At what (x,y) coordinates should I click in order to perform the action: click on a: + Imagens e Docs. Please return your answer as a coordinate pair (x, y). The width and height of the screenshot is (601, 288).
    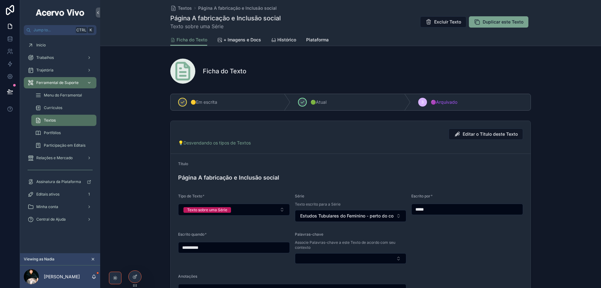
    Looking at the image, I should click on (239, 40).